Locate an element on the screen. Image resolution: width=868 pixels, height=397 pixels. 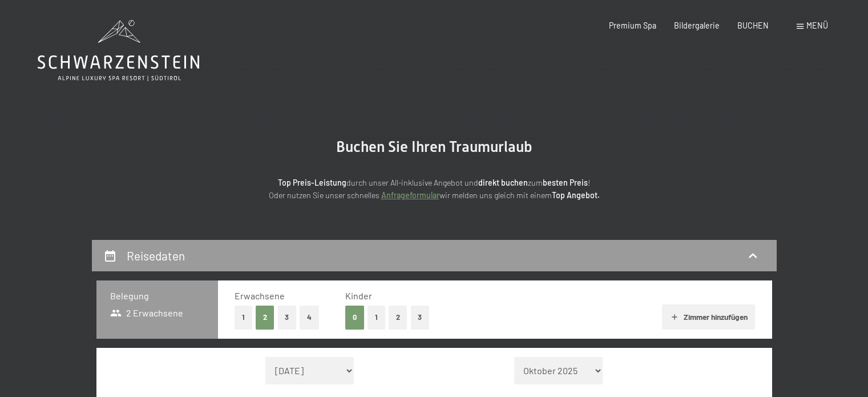
a: Bildergalerie is located at coordinates (696, 25).